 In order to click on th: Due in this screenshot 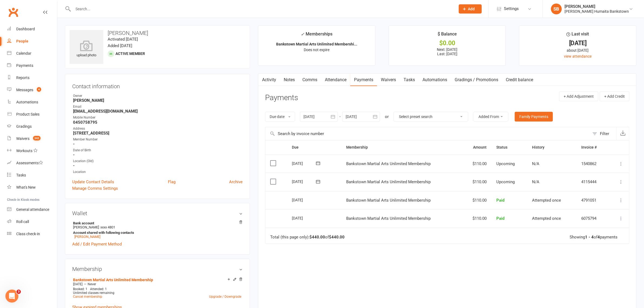, I will do `click(314, 147)`.